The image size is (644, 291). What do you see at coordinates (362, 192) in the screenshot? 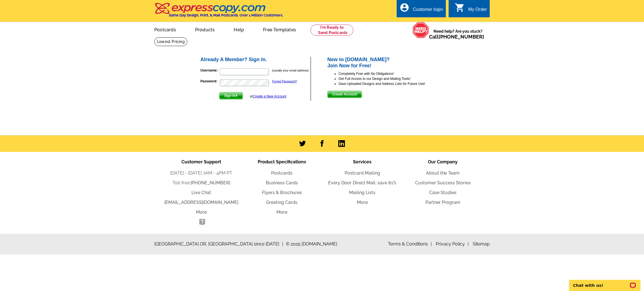
I see `a: Mailing Lists` at bounding box center [362, 192].